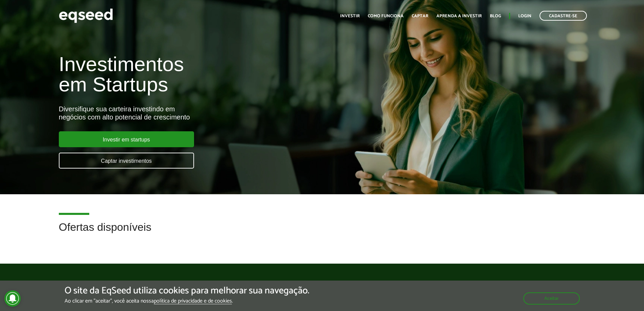 The width and height of the screenshot is (644, 311). Describe the element at coordinates (322, 232) in the screenshot. I see `h2: Ofertas disponíveis` at that location.